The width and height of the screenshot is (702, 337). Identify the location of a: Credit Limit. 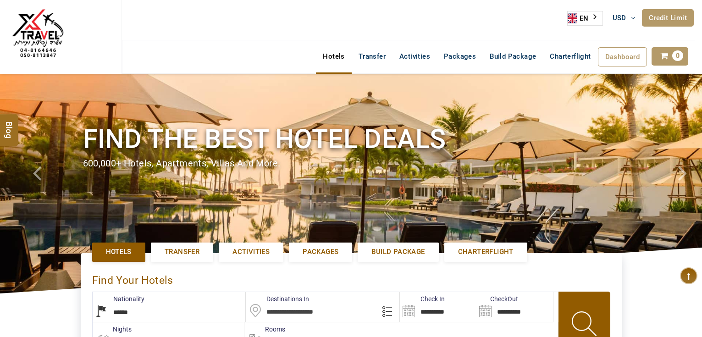
(667, 18).